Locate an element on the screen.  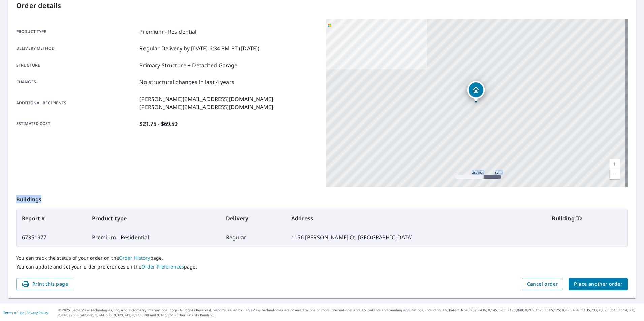
div: Dropped pin, building 1, Residential property, 1156 Poelker Ct Saint Louis, MO 63137 is located at coordinates (476, 91).